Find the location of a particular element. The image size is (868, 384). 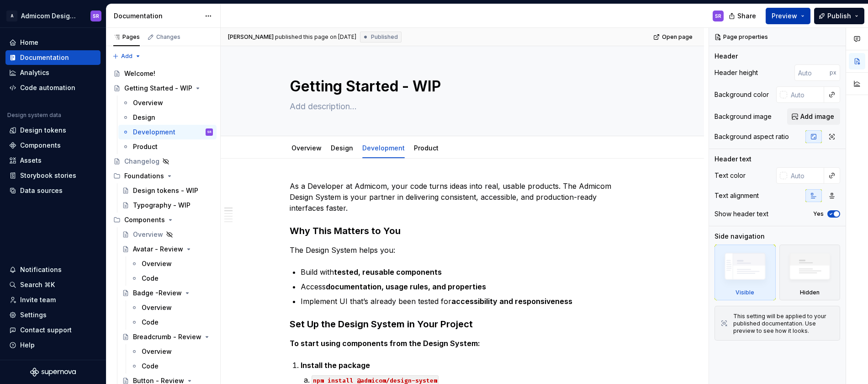

a: Design is located at coordinates (167, 118).